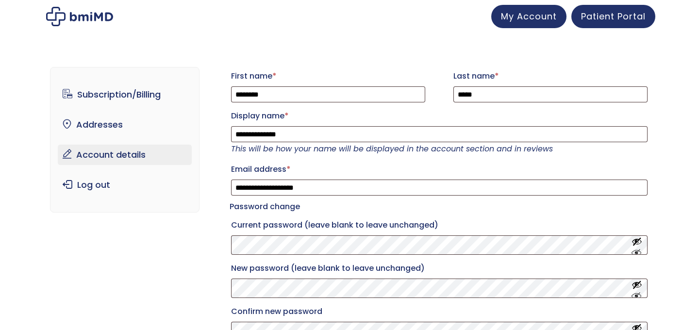 The image size is (699, 330). What do you see at coordinates (125, 95) in the screenshot?
I see `a: Subscription/Billing` at bounding box center [125, 95].